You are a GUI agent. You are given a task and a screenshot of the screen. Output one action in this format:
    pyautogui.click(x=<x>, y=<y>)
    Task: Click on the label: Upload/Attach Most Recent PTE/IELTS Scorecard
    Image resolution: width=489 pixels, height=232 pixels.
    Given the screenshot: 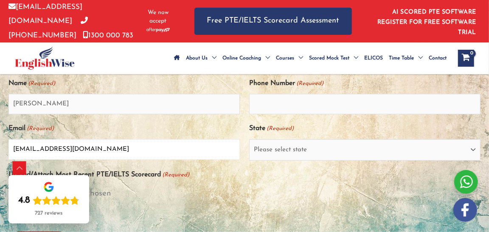 What is the action you would take?
    pyautogui.click(x=99, y=175)
    